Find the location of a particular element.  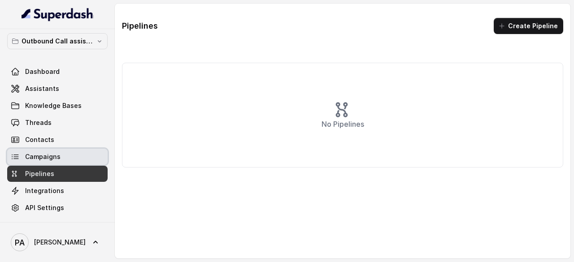

span: Threads is located at coordinates (38, 123).